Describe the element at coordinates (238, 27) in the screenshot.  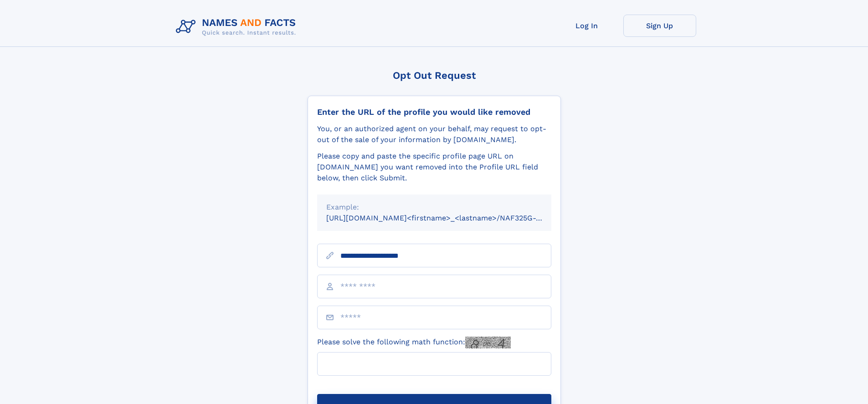
I see `img: Logo Names and Facts` at that location.